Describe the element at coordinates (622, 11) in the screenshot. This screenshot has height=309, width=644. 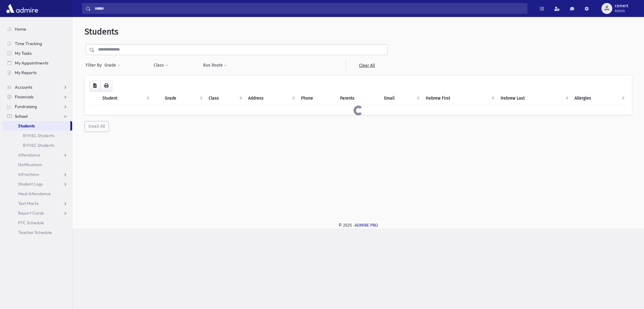
I see `span: Admin` at that location.